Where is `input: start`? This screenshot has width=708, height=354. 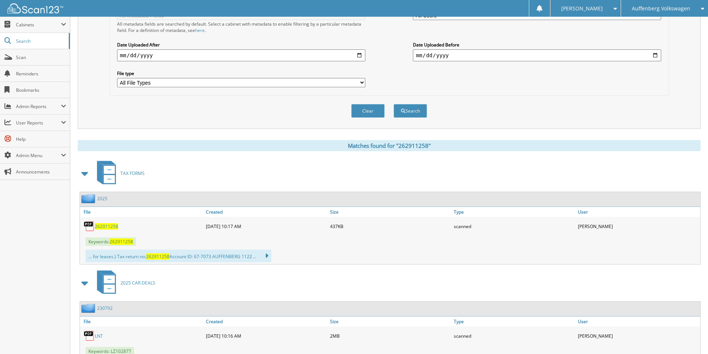
input: start is located at coordinates (241, 55).